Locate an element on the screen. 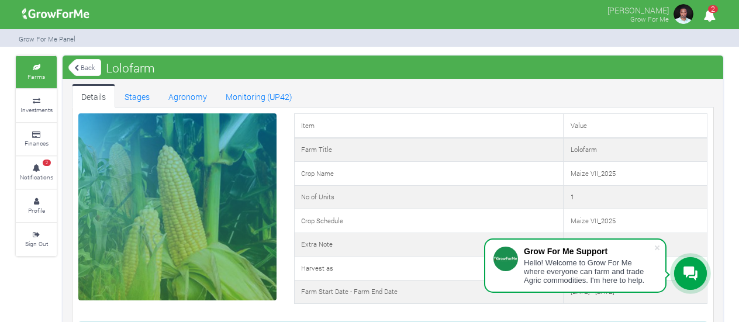 Image resolution: width=739 pixels, height=322 pixels. a: Details is located at coordinates (93, 96).